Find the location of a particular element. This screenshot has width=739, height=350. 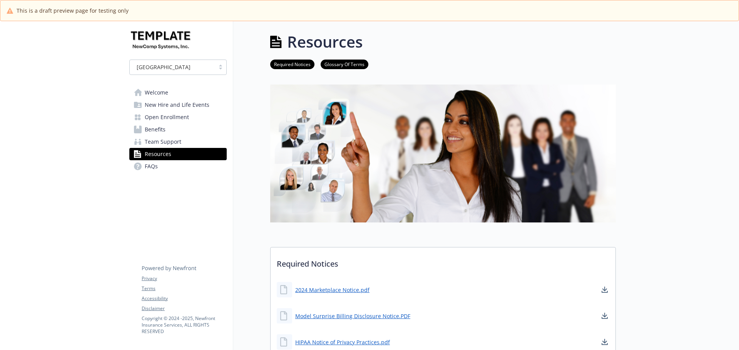

a: Team Support is located at coordinates (178, 142).